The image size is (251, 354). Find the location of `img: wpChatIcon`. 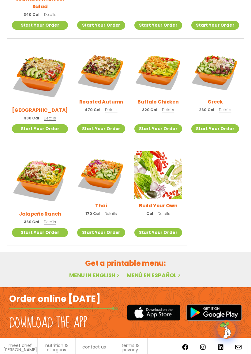

img: wpChatIcon is located at coordinates (226, 329).